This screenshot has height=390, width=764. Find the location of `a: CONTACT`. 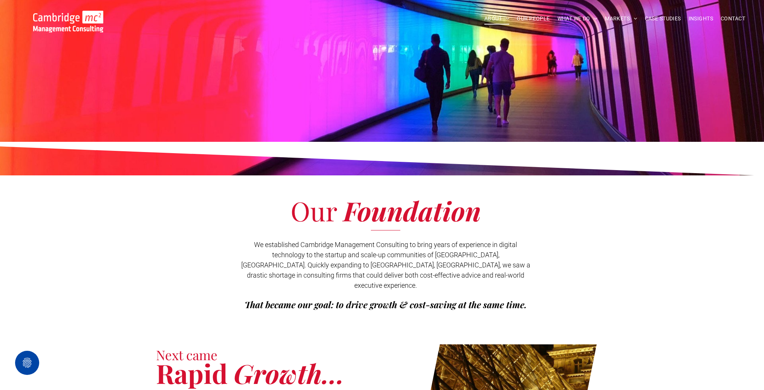

a: CONTACT is located at coordinates (732, 18).